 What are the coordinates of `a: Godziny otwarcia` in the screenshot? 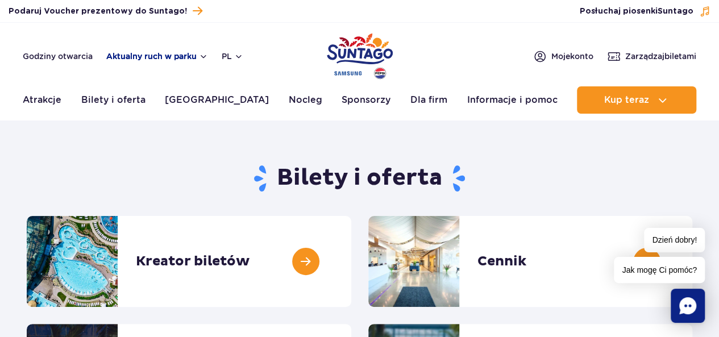 It's located at (57, 56).